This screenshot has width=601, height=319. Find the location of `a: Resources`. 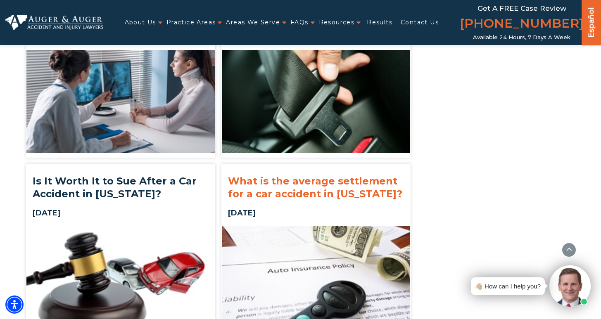

a: Resources is located at coordinates (337, 22).